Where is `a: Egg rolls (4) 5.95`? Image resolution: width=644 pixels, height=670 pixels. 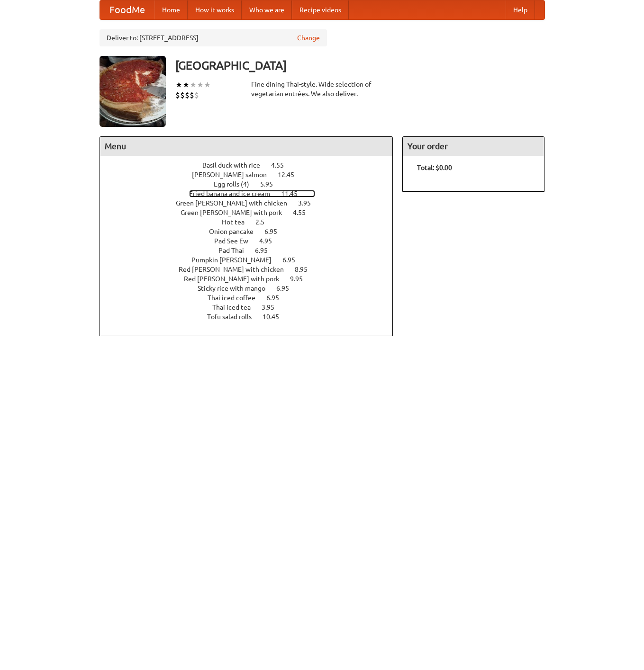
a: Egg rolls (4) 5.95 is located at coordinates (252, 184).